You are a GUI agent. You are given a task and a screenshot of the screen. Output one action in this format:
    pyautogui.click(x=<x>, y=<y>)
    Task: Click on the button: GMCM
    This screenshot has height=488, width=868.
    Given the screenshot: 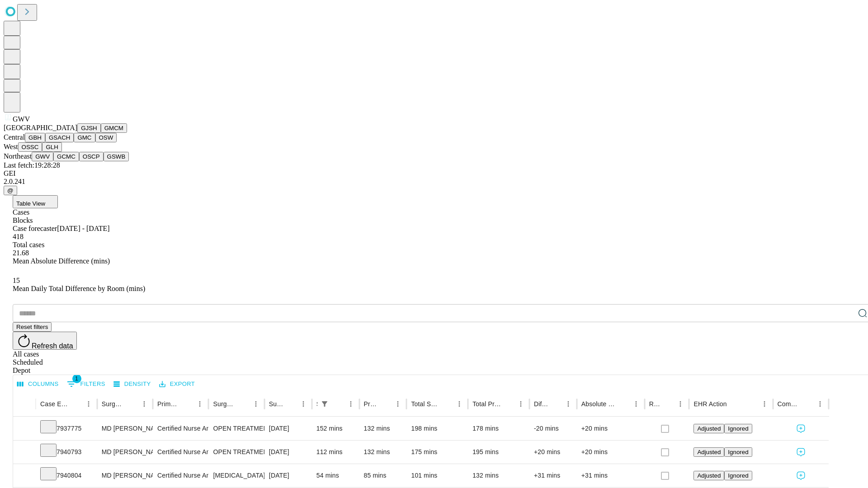 What is the action you would take?
    pyautogui.click(x=114, y=128)
    